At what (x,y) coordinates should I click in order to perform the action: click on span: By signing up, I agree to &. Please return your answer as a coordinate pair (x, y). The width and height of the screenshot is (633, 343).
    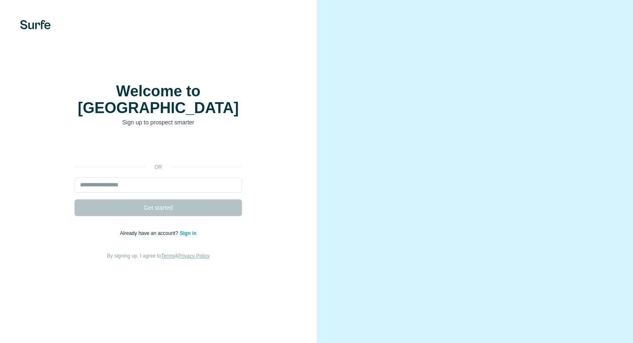
    Looking at the image, I should click on (158, 256).